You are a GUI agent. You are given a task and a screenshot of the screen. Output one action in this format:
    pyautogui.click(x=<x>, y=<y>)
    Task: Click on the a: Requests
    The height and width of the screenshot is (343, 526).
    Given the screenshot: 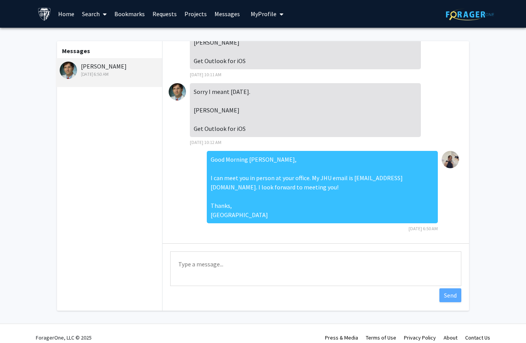 What is the action you would take?
    pyautogui.click(x=164, y=14)
    